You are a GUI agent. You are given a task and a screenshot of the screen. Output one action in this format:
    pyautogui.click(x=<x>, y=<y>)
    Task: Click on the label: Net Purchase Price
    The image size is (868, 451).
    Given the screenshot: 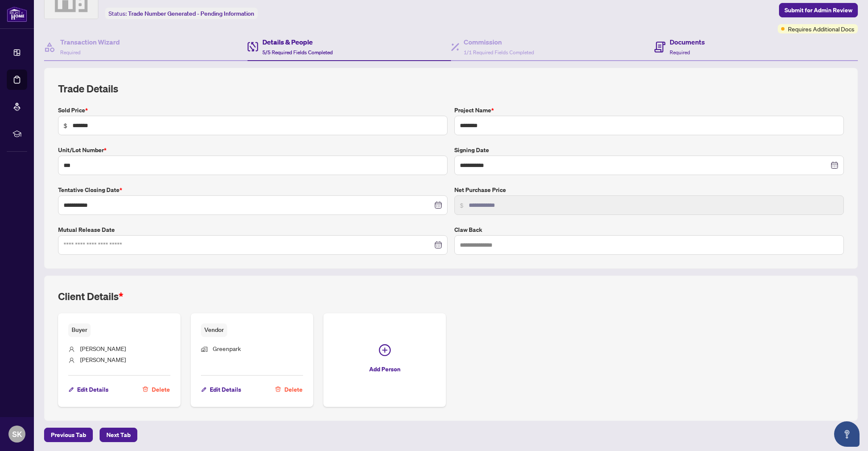 What is the action you would take?
    pyautogui.click(x=649, y=190)
    